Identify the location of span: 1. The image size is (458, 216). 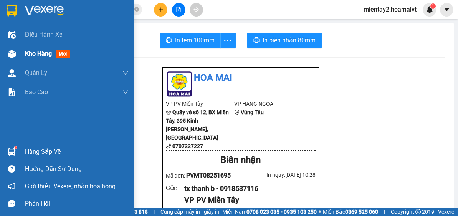
(433, 6).